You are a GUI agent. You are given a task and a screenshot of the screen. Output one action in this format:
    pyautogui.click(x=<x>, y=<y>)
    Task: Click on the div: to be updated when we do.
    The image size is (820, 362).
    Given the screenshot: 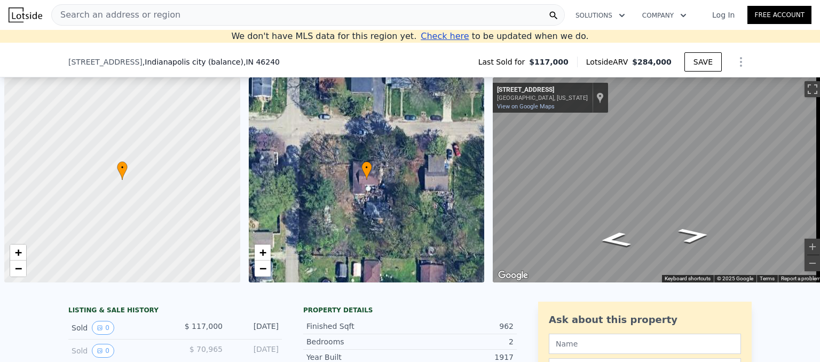 What is the action you would take?
    pyautogui.click(x=505, y=36)
    